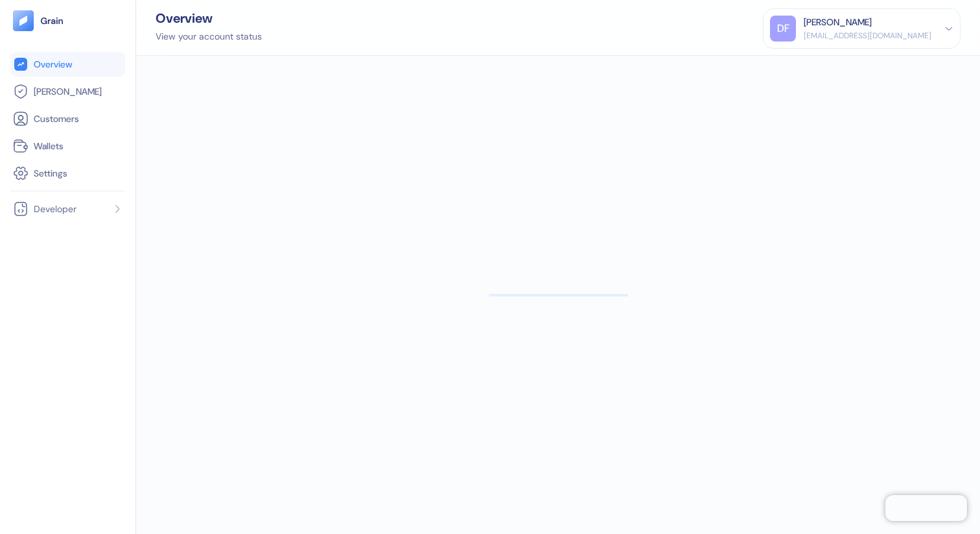  Describe the element at coordinates (67, 173) in the screenshot. I see `a: Settings` at that location.